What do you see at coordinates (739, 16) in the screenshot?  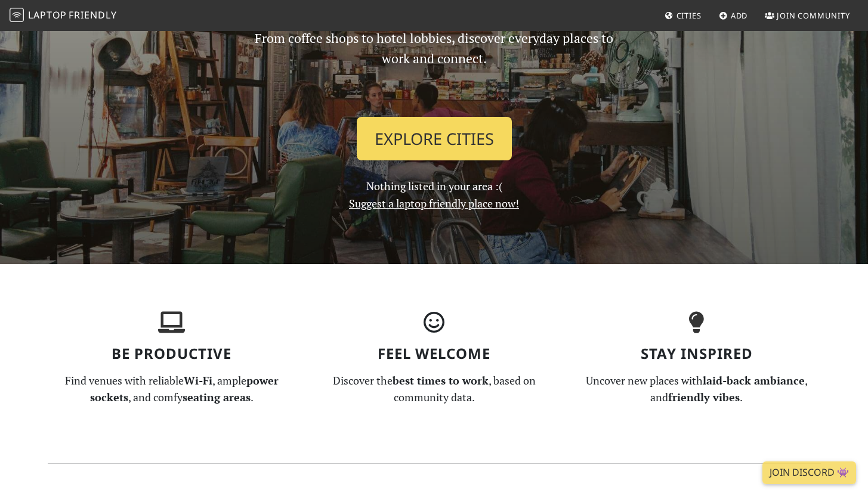 I see `span: Add` at bounding box center [739, 16].